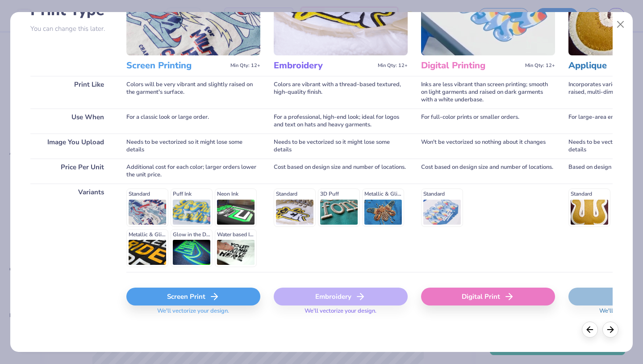 This screenshot has width=643, height=364. Describe the element at coordinates (488, 92) in the screenshot. I see `div: Inks are less vibrant than screen printing; smooth on light garments and raised on dark garments ...` at that location.